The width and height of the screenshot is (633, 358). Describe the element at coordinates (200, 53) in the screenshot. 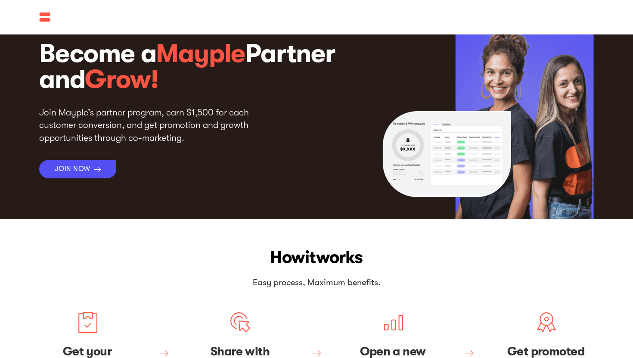

I see `span: Mayple` at that location.